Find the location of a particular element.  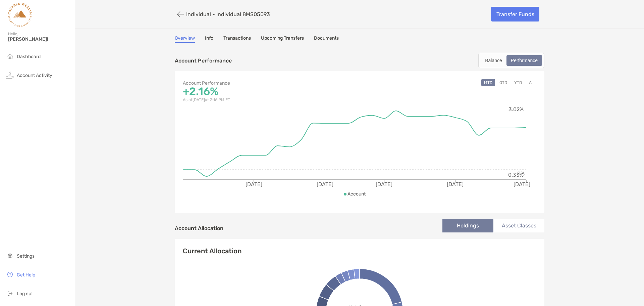

a: Documents is located at coordinates (327, 39).